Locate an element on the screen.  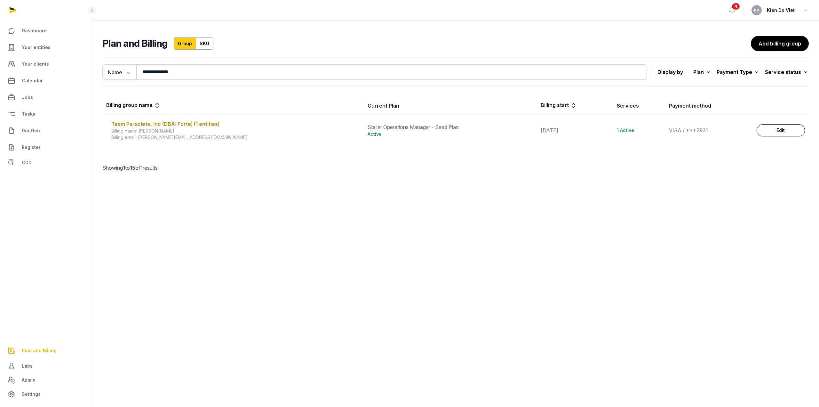
span: Labs is located at coordinates (27, 366).